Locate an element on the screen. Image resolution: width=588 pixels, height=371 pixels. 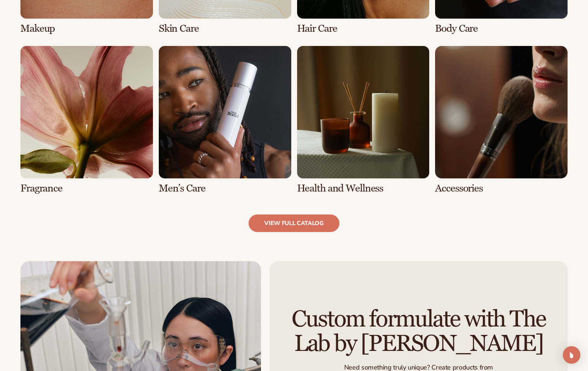
h3: Makeup is located at coordinates (87, 29).